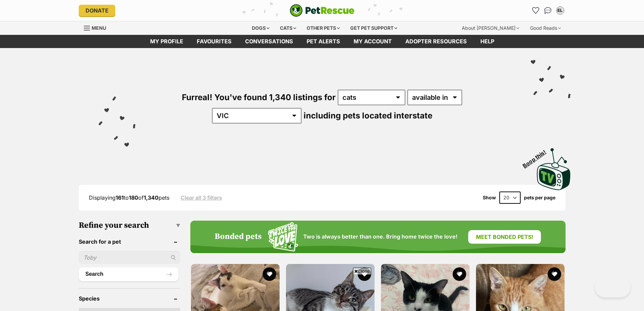 This screenshot has height=311, width=644. I want to click on a: My profile, so click(167, 41).